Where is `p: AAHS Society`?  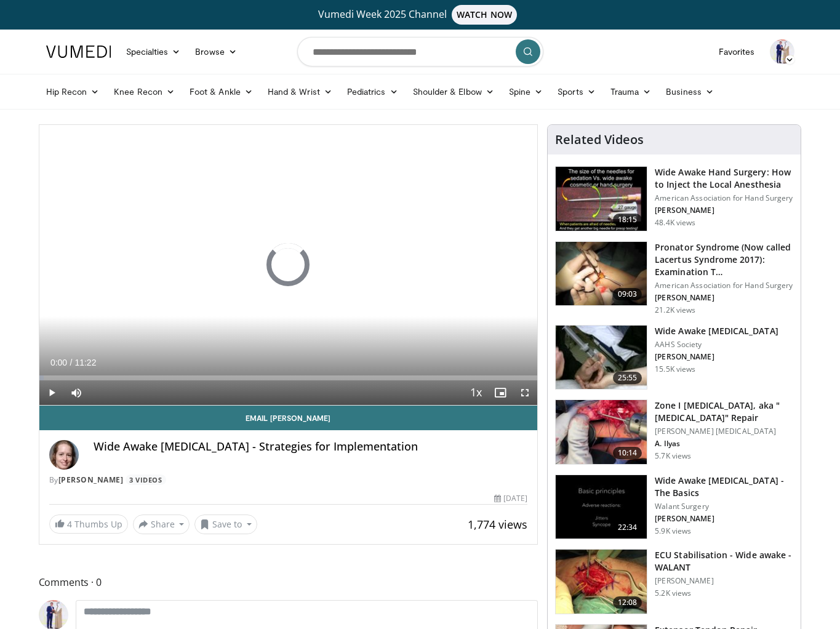
p: AAHS Society is located at coordinates (716, 344).